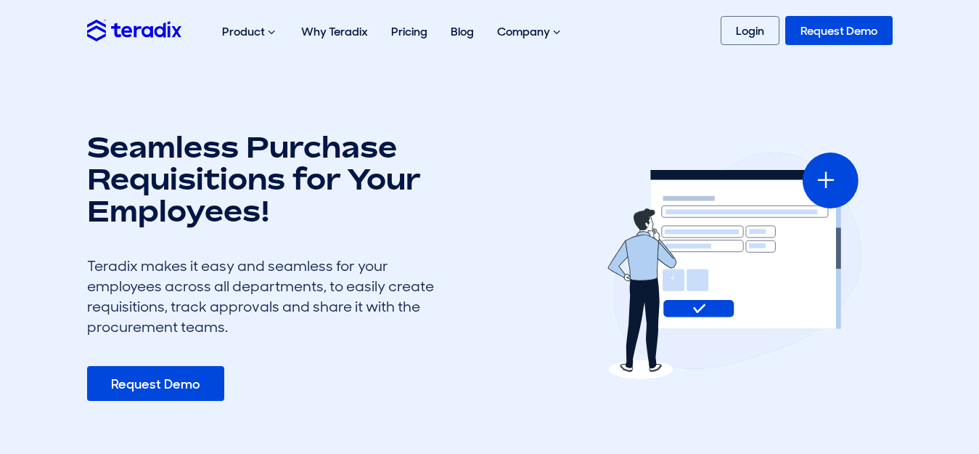  What do you see at coordinates (409, 31) in the screenshot?
I see `a: Pricing` at bounding box center [409, 31].